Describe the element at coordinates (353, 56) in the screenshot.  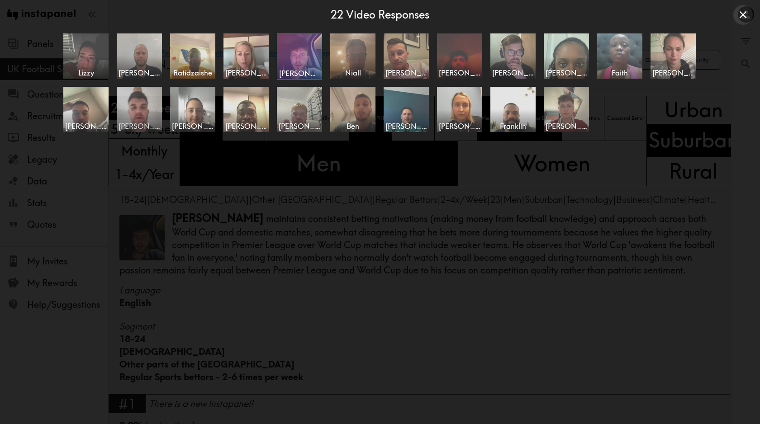
I see `a: Niall` at that location.